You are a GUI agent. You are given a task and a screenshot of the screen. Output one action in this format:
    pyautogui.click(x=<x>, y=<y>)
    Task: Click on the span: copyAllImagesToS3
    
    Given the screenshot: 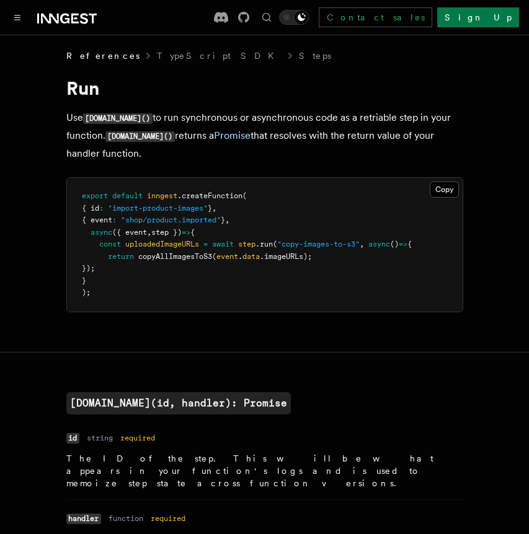 What is the action you would take?
    pyautogui.click(x=175, y=257)
    